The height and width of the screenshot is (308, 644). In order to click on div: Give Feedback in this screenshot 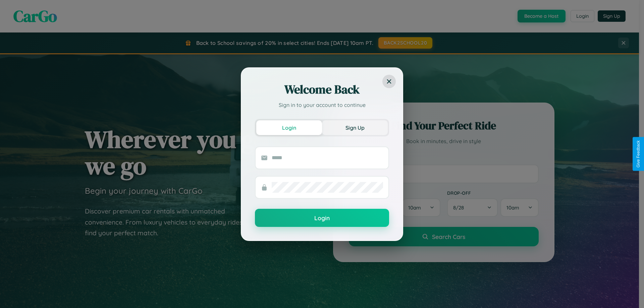, I will do `click(638, 154)`.